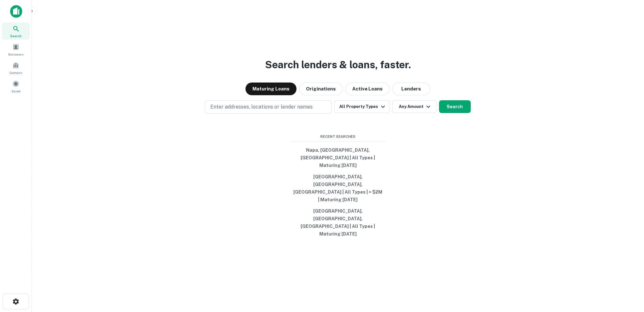 The image size is (644, 312). Describe the element at coordinates (455, 106) in the screenshot. I see `button: Search` at that location.